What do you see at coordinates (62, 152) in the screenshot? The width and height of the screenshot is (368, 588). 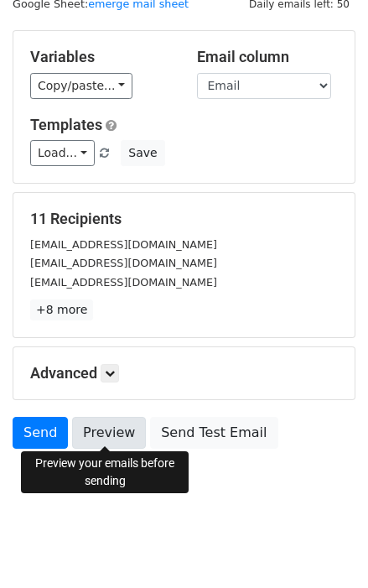 I see `a: Load...` at bounding box center [62, 152].